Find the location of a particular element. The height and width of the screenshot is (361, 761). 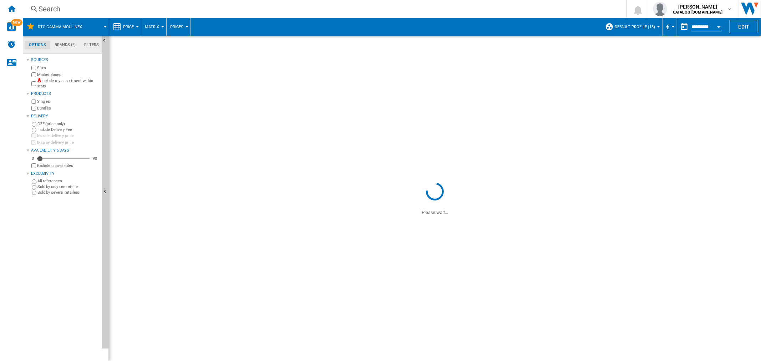

div: Matrix is located at coordinates (154, 27).